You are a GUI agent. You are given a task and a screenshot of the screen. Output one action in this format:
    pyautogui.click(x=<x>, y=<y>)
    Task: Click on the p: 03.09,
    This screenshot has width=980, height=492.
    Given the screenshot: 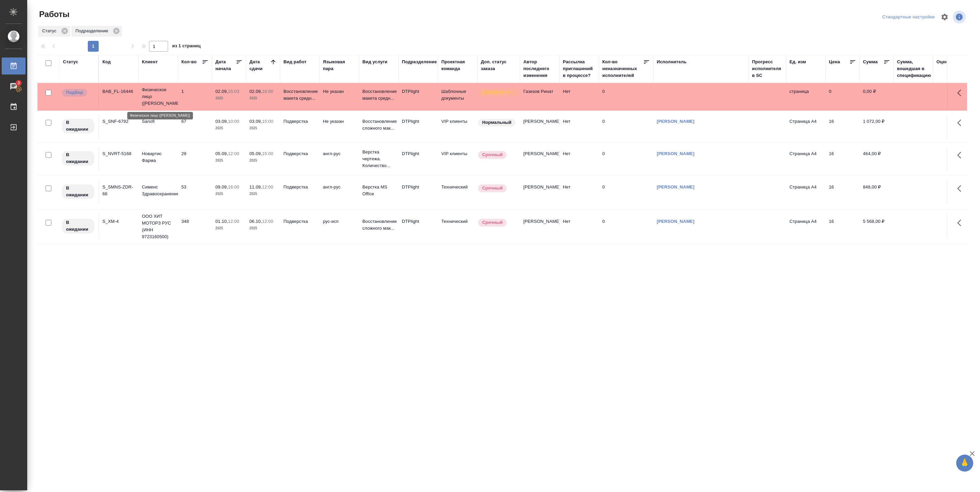 What is the action you would take?
    pyautogui.click(x=256, y=121)
    